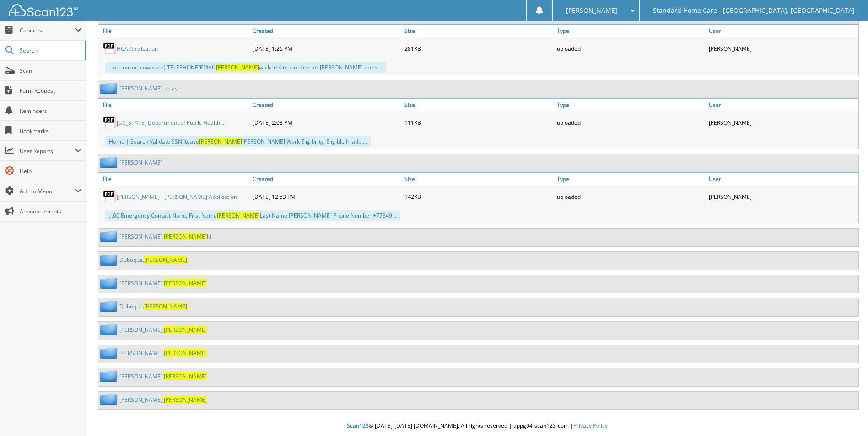  Describe the element at coordinates (50, 70) in the screenshot. I see `span: Scan` at that location.